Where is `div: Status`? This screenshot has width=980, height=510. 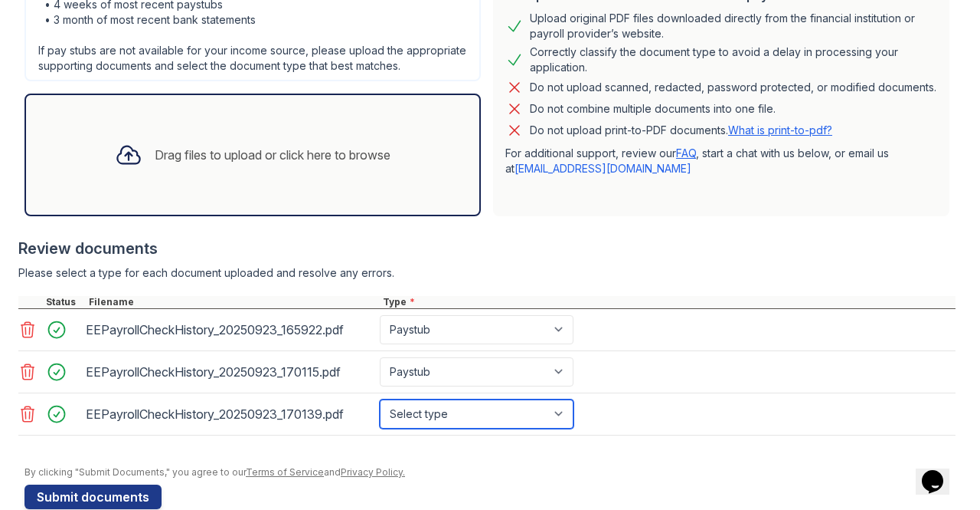
div: Status is located at coordinates (65, 302).